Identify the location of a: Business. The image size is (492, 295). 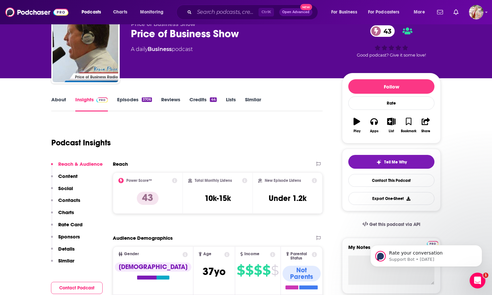
(160, 49).